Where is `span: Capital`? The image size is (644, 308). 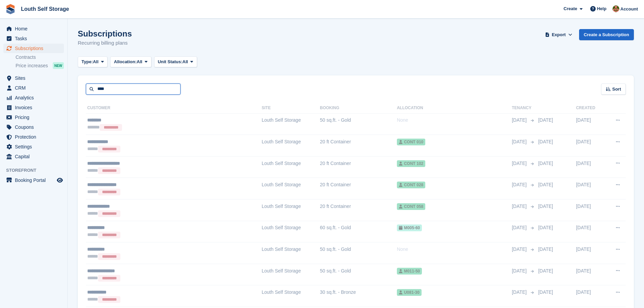
span: Capital is located at coordinates (35, 157).